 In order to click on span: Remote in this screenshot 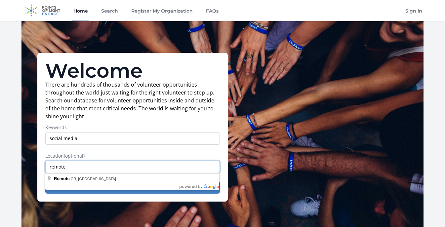, I will do `click(62, 179)`.